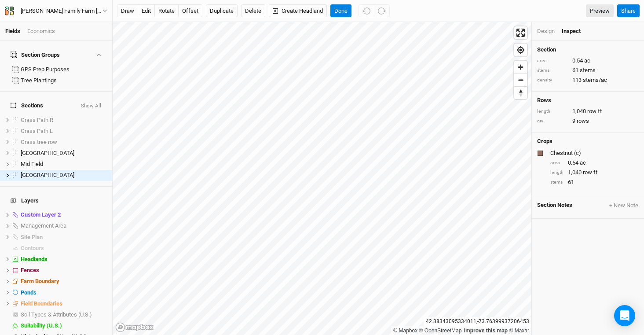  I want to click on span: Suitability (U.S.), so click(42, 325).